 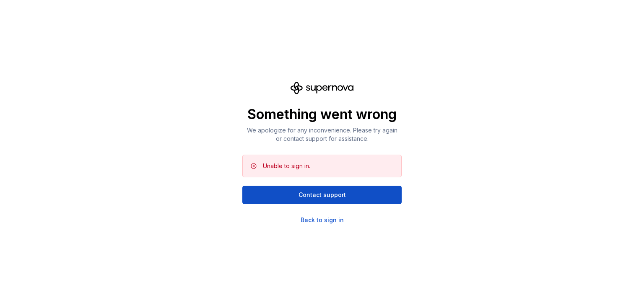 What do you see at coordinates (322, 220) in the screenshot?
I see `div: Back to sign in` at bounding box center [322, 220].